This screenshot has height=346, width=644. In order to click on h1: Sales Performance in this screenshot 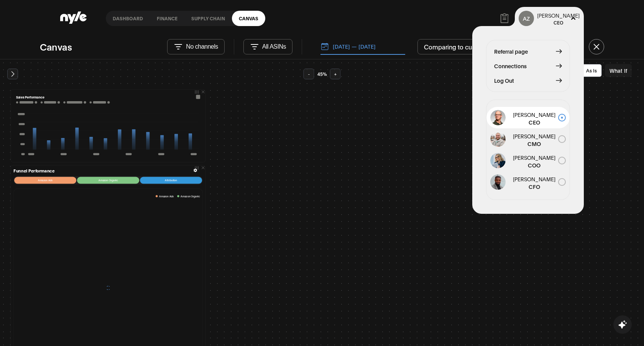, I will do `click(30, 97)`.